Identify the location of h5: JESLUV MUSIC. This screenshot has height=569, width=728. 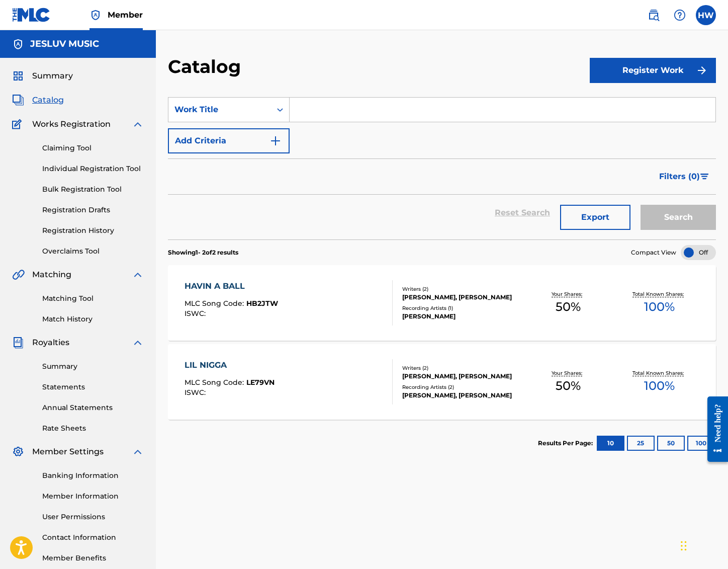
(65, 44).